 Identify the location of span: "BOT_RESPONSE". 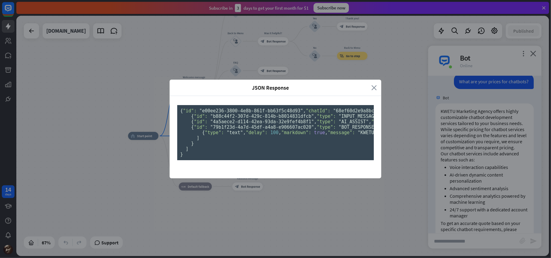
(358, 127).